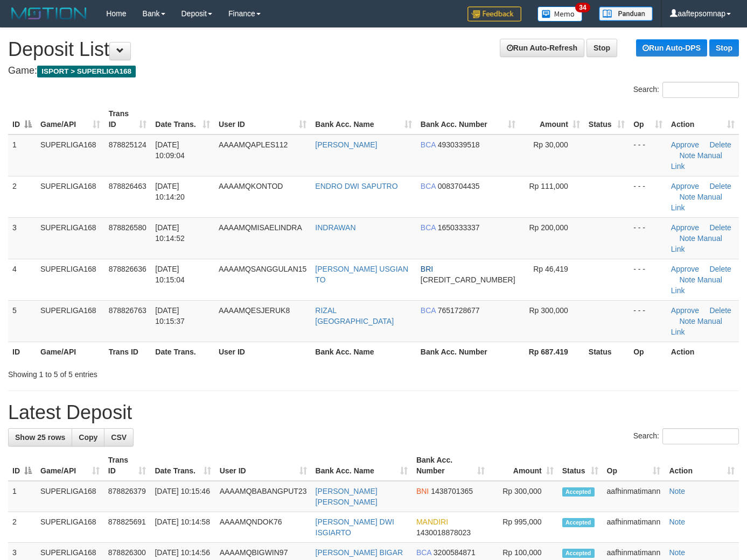 The image size is (747, 560). Describe the element at coordinates (427, 269) in the screenshot. I see `span: BRI` at that location.